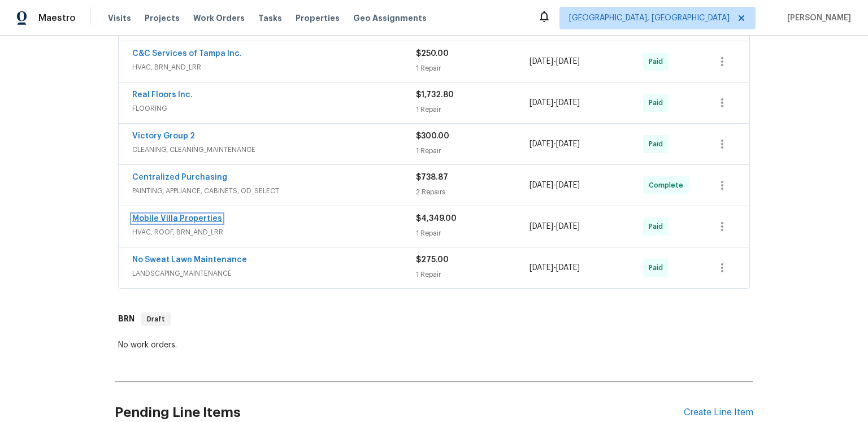 The image size is (868, 422). What do you see at coordinates (274, 232) in the screenshot?
I see `span: HVAC, ROOF, BRN_AND_LRR` at bounding box center [274, 232].